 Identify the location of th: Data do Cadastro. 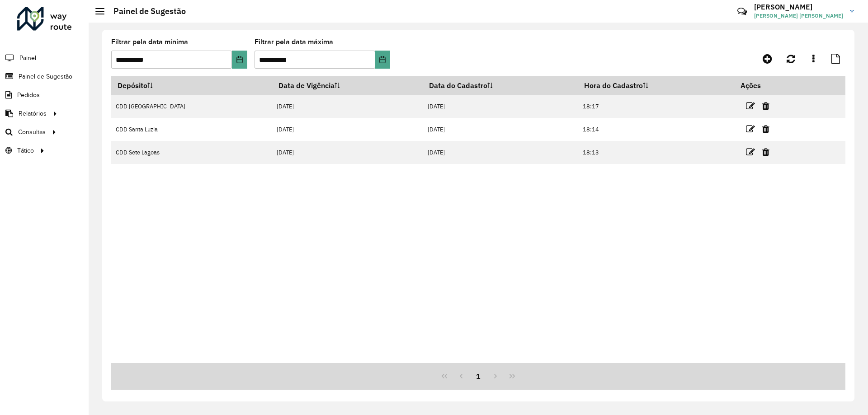
(500, 85).